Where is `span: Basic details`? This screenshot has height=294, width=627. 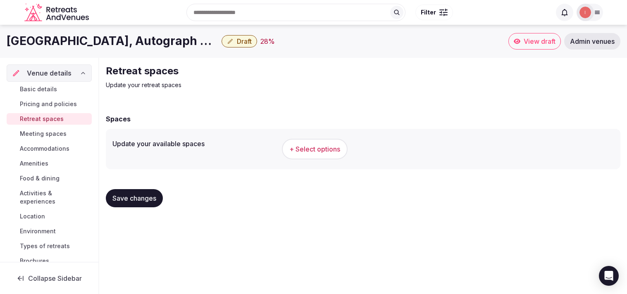 span: Basic details is located at coordinates (38, 89).